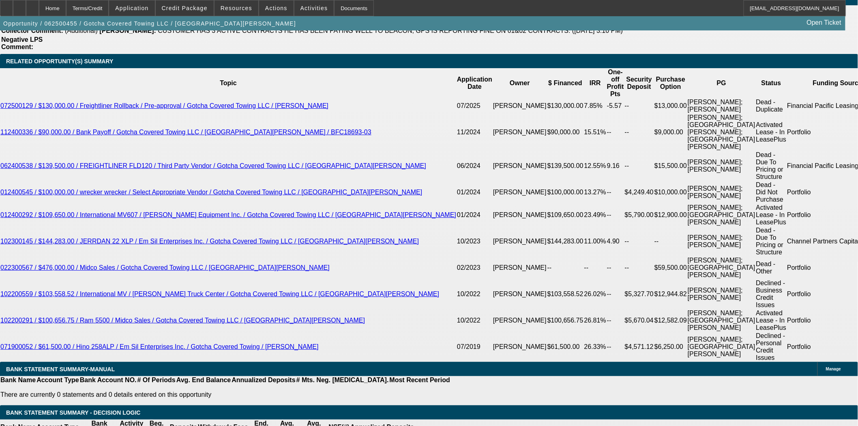 This screenshot has width=858, height=426. I want to click on td: 13.27%, so click(595, 192).